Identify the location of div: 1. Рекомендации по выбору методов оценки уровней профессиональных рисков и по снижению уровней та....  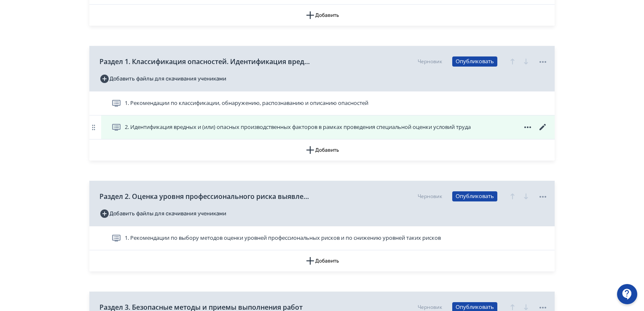
(322, 238).